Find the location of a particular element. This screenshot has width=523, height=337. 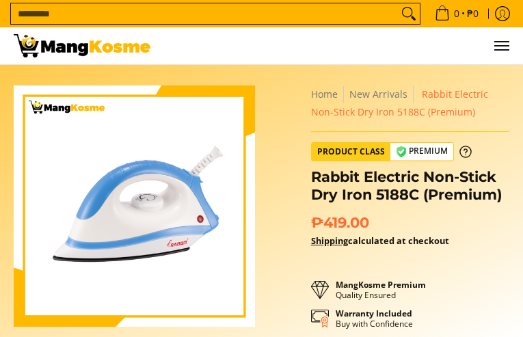

img: premium-badge-icon.webp is located at coordinates (402, 152).